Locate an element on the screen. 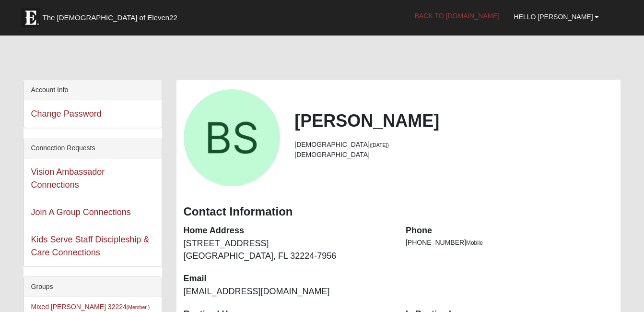 Image resolution: width=644 pixels, height=312 pixels. dt: Home Address is located at coordinates (287, 231).